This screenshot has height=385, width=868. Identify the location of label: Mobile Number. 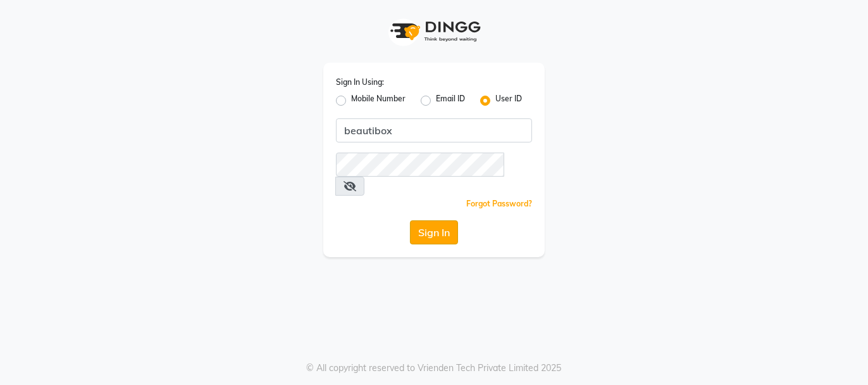
(378, 101).